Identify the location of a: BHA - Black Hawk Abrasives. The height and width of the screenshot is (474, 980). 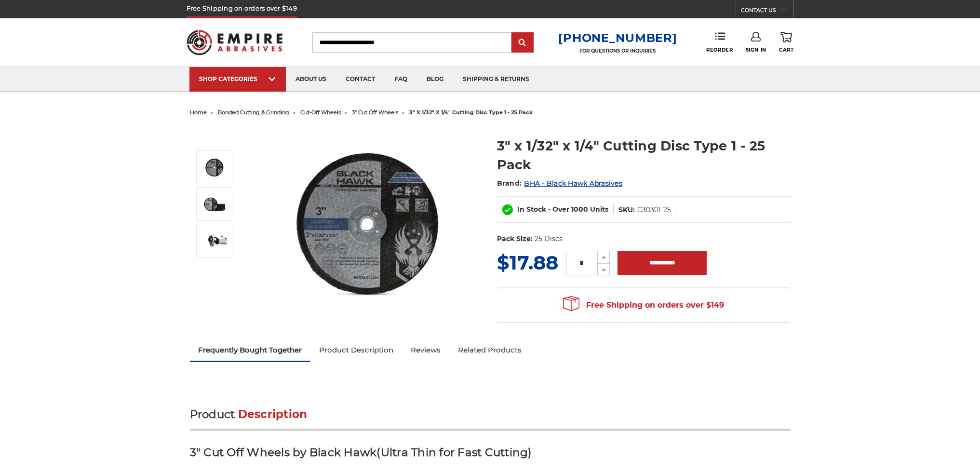
(573, 183).